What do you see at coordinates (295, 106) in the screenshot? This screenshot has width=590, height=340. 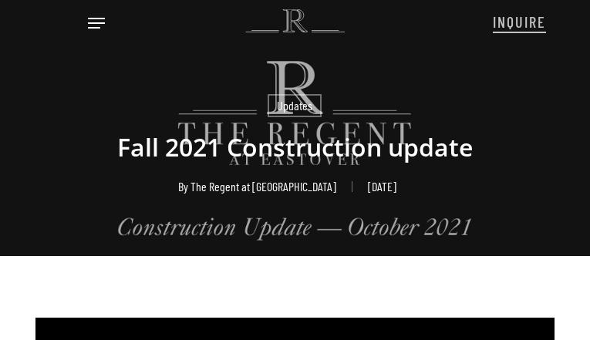 I see `a: Updates` at bounding box center [295, 106].